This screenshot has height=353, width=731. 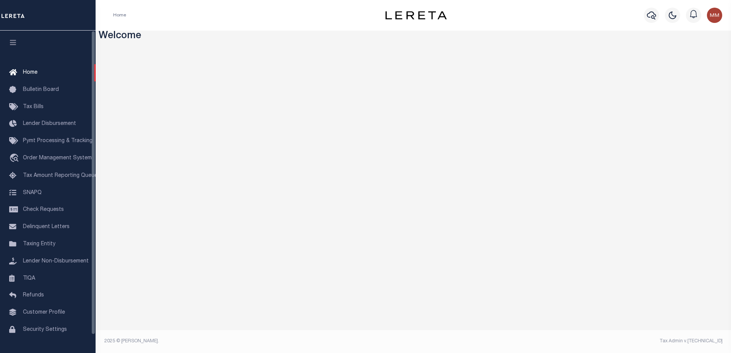 What do you see at coordinates (60, 176) in the screenshot?
I see `span: Tax Amount Reporting Queue` at bounding box center [60, 176].